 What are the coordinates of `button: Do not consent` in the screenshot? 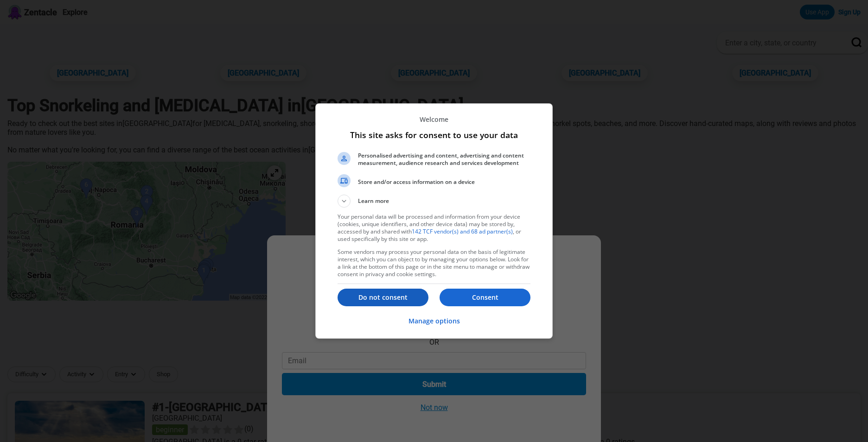 It's located at (383, 297).